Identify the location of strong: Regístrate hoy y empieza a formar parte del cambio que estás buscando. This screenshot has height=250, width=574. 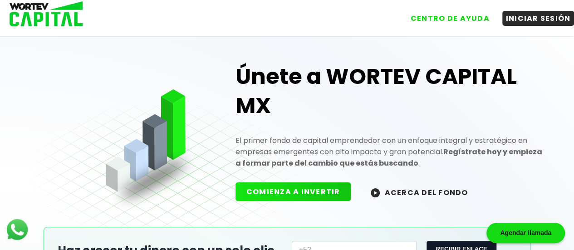
(389, 157).